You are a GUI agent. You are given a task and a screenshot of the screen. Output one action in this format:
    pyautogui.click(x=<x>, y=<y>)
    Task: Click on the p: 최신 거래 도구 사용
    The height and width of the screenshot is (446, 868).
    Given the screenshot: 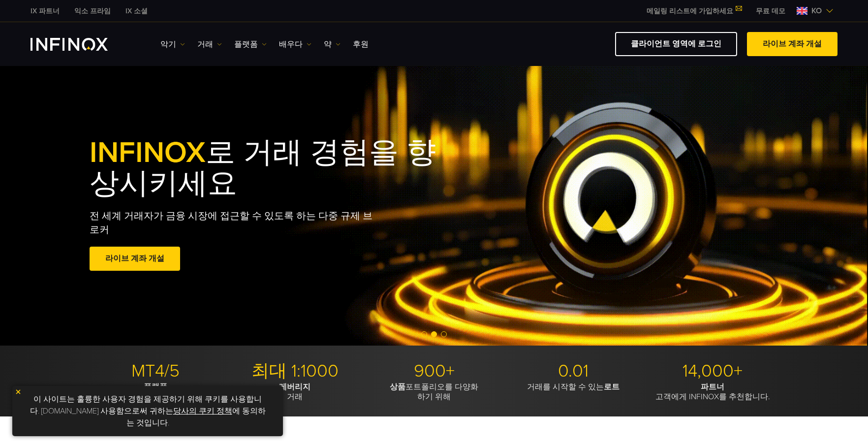 What is the action you would take?
    pyautogui.click(x=155, y=392)
    